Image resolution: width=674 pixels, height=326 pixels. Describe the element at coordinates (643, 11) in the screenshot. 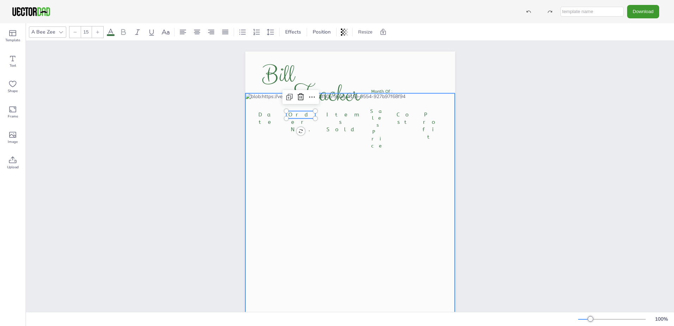

I see `button: Download` at that location.